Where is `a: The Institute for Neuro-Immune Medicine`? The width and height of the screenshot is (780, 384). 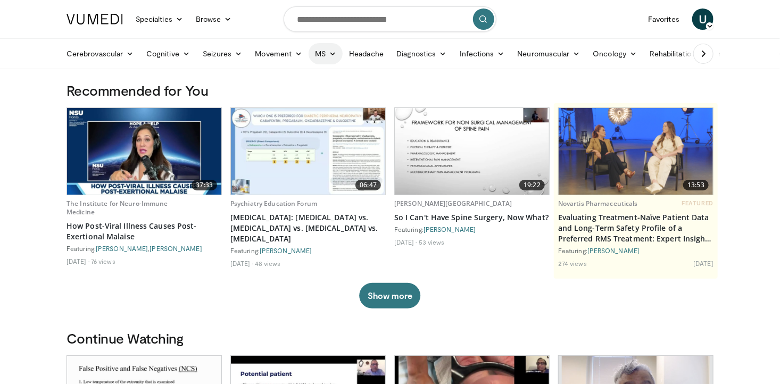
a: The Institute for Neuro-Immune Medicine is located at coordinates (117, 208).